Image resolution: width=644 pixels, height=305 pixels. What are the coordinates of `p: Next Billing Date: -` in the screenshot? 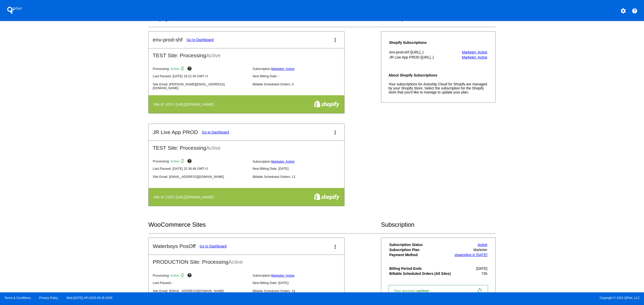 It's located at (300, 76).